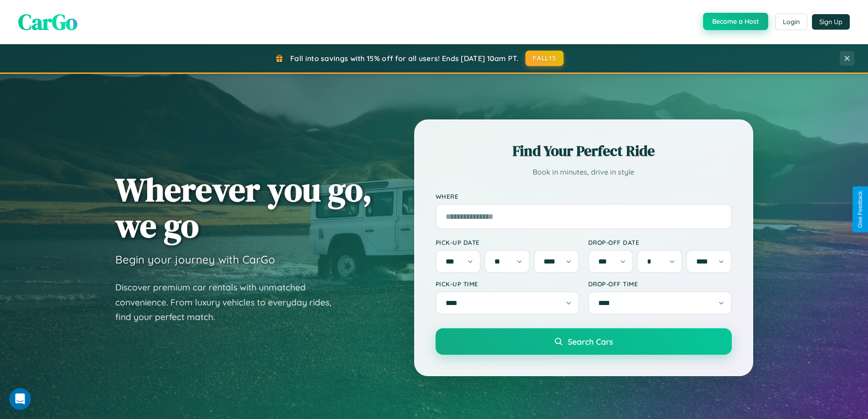 This screenshot has width=868, height=419. What do you see at coordinates (229, 302) in the screenshot?
I see `p: Discover premium car rentals with unmatched convenience. From luxury vehicles to everyday rides, ...` at bounding box center [229, 302].